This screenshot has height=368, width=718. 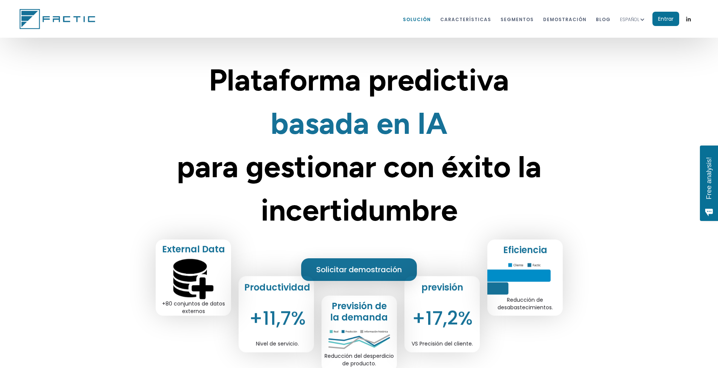 What do you see at coordinates (417, 19) in the screenshot?
I see `a: Solución` at bounding box center [417, 19].